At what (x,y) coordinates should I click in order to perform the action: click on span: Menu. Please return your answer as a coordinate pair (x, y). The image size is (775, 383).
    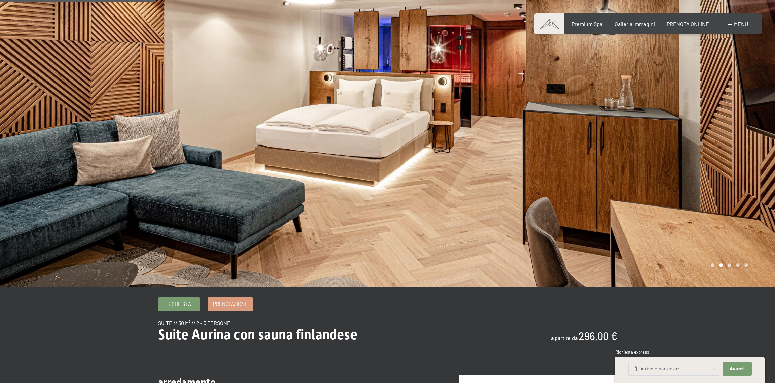
    Looking at the image, I should click on (741, 24).